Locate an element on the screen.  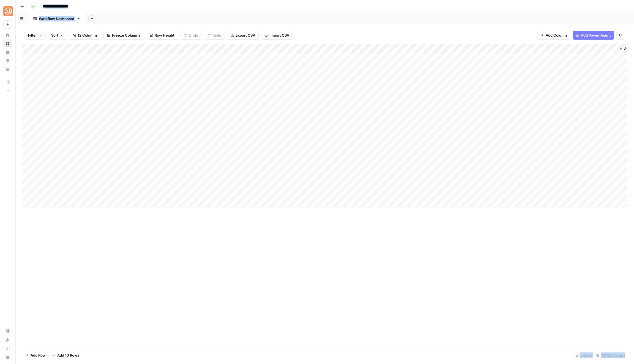
a: Workflow Dashboard is located at coordinates (57, 19).